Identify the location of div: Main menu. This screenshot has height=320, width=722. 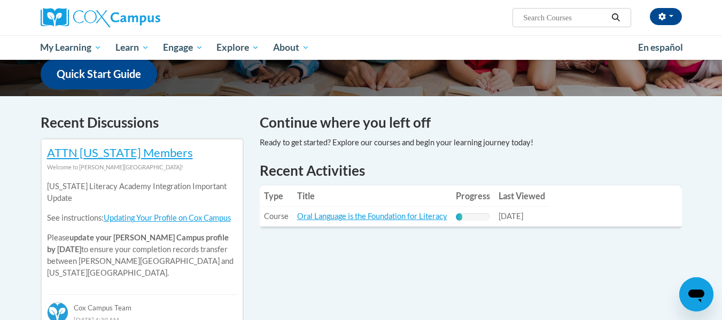
(361, 48).